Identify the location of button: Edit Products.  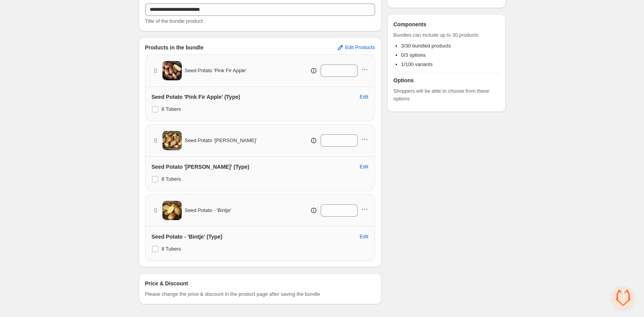
(355, 47).